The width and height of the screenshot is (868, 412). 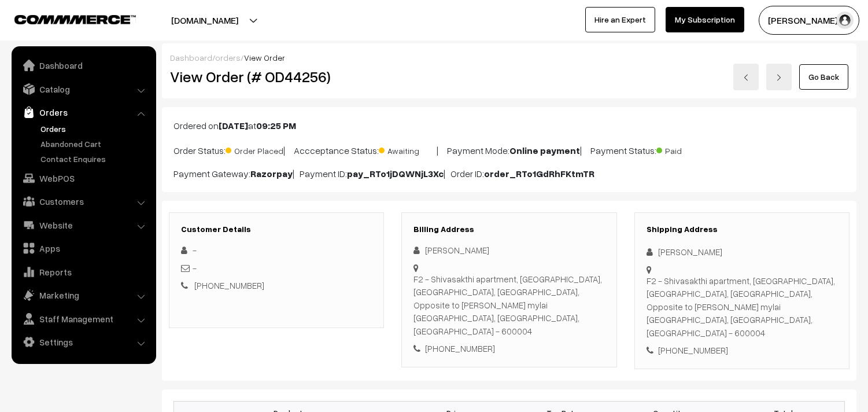 I want to click on a: Website, so click(x=83, y=225).